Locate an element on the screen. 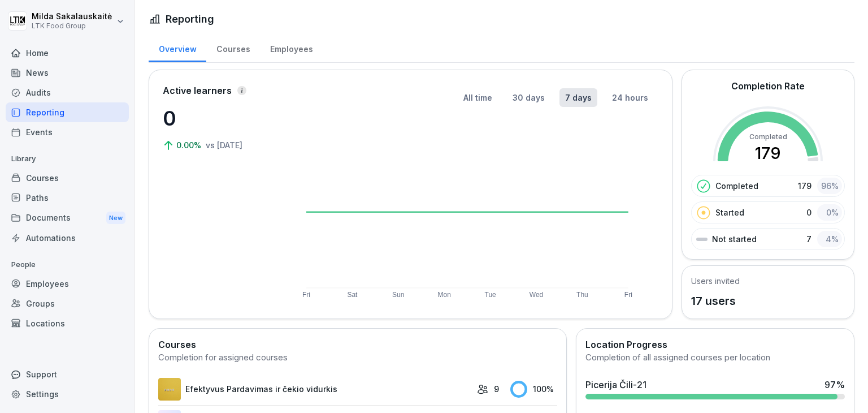 The height and width of the screenshot is (413, 868). a: Automations is located at coordinates (67, 237).